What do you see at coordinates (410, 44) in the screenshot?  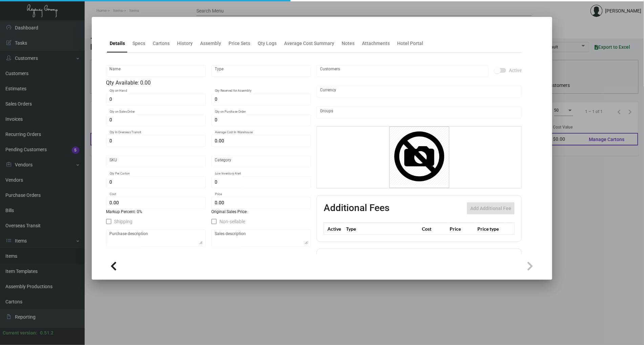 I see `div: Hotel Portal` at bounding box center [410, 44].